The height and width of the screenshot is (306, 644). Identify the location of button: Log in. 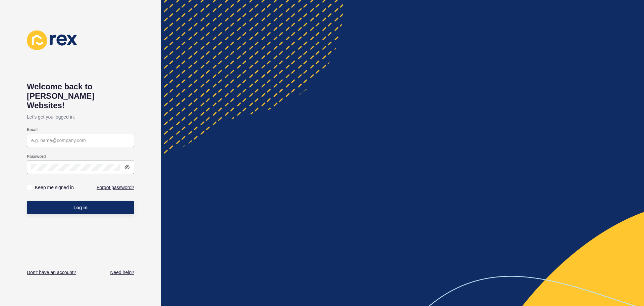
(81, 208).